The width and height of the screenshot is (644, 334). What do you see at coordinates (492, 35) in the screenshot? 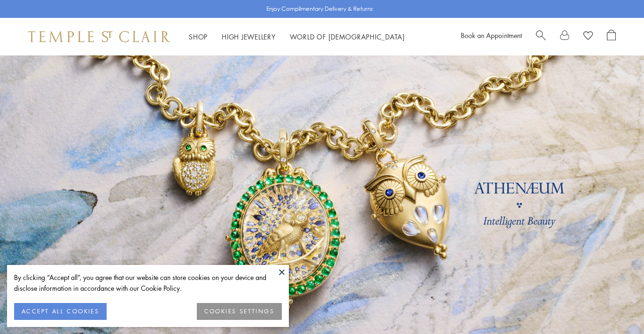
I see `a: Book an Appointment` at bounding box center [492, 35].